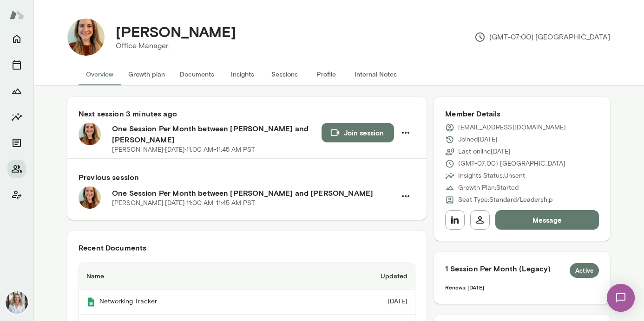 Image resolution: width=644 pixels, height=321 pixels. Describe the element at coordinates (176, 46) in the screenshot. I see `p: Office Manager,` at that location.